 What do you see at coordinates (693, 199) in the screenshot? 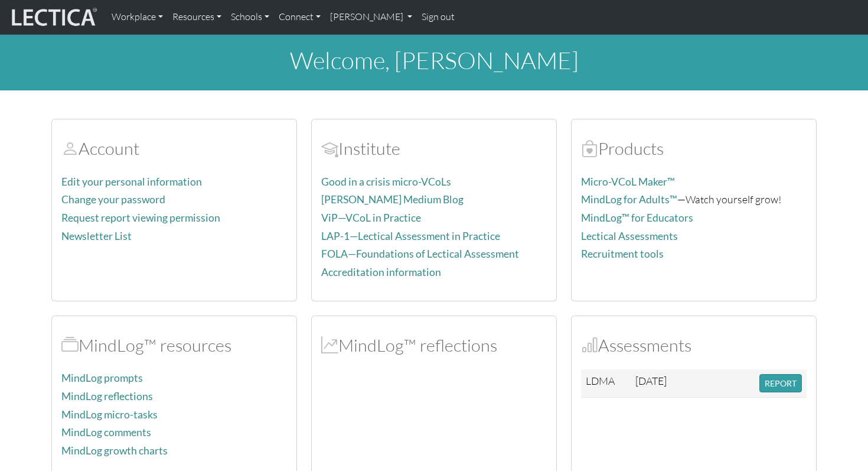
I see `p: —Watch yourself grow!` at bounding box center [693, 199].